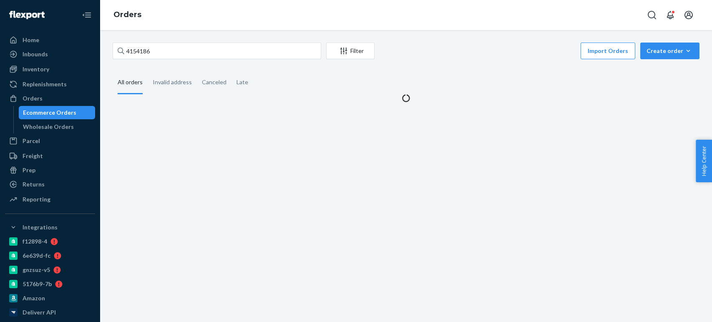  What do you see at coordinates (48, 127) in the screenshot?
I see `div: Wholesale Orders` at bounding box center [48, 127].